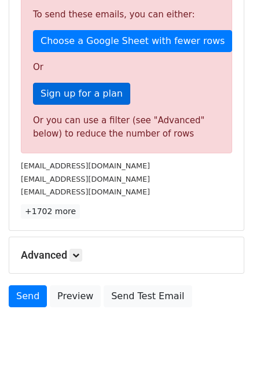 The image size is (253, 390). I want to click on p: Or, so click(126, 67).